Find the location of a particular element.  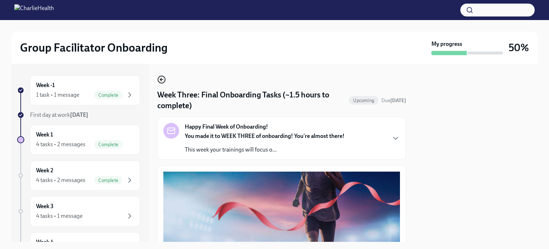

strong: My progress is located at coordinates (447, 44).